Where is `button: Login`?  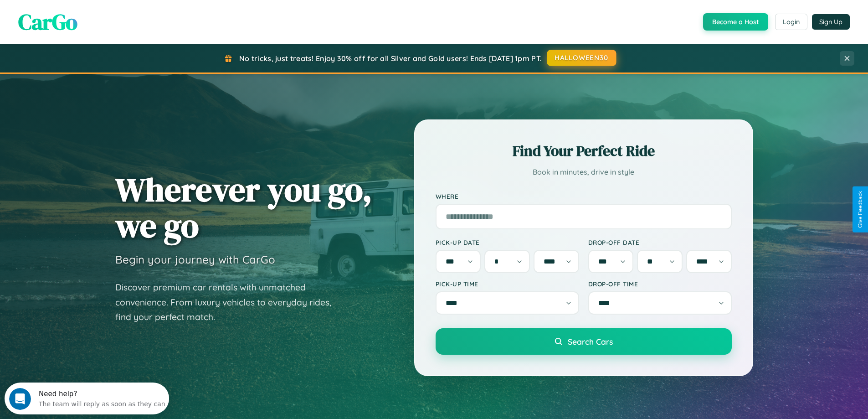
button: Login is located at coordinates (792, 22).